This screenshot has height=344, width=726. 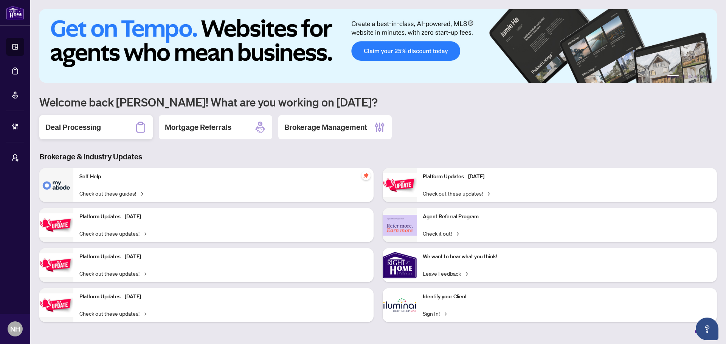 I want to click on p: Identify your Client, so click(x=567, y=297).